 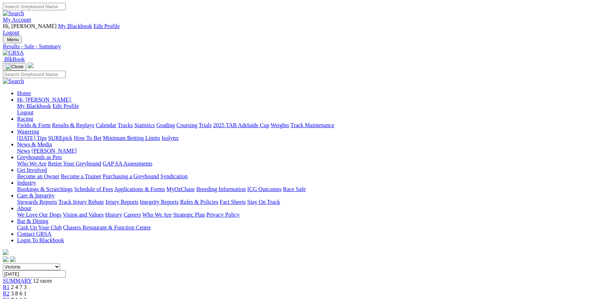 What do you see at coordinates (81, 176) in the screenshot?
I see `a: Become a Trainer` at bounding box center [81, 176].